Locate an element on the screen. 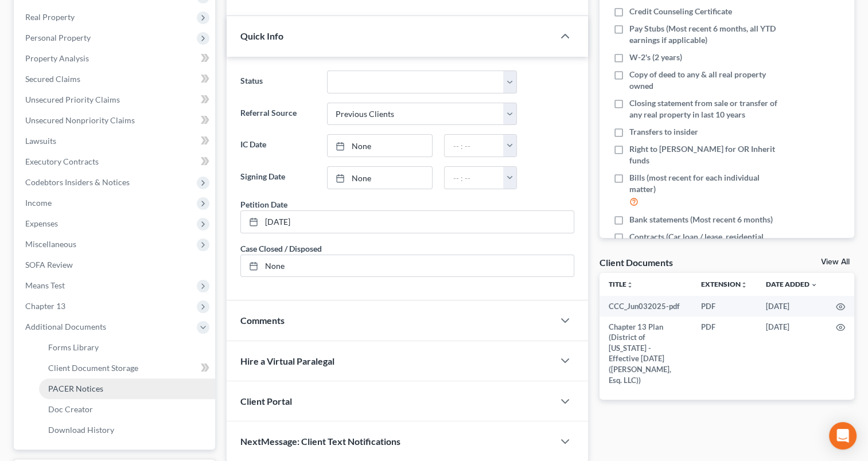 The height and width of the screenshot is (461, 868). div: Case Closed / Disposed is located at coordinates (281, 248).